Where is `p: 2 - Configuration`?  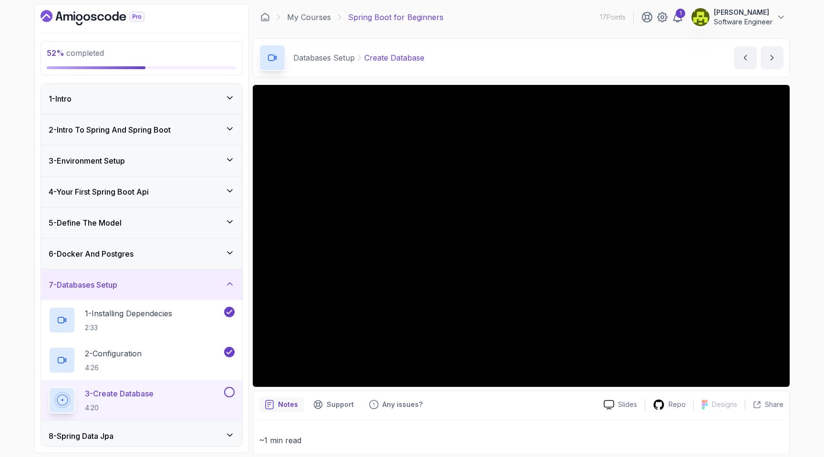
p: 2 - Configuration is located at coordinates (113, 353).